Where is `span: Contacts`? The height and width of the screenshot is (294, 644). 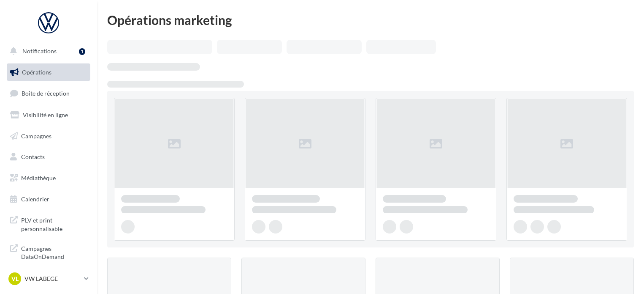 span: Contacts is located at coordinates (33, 156).